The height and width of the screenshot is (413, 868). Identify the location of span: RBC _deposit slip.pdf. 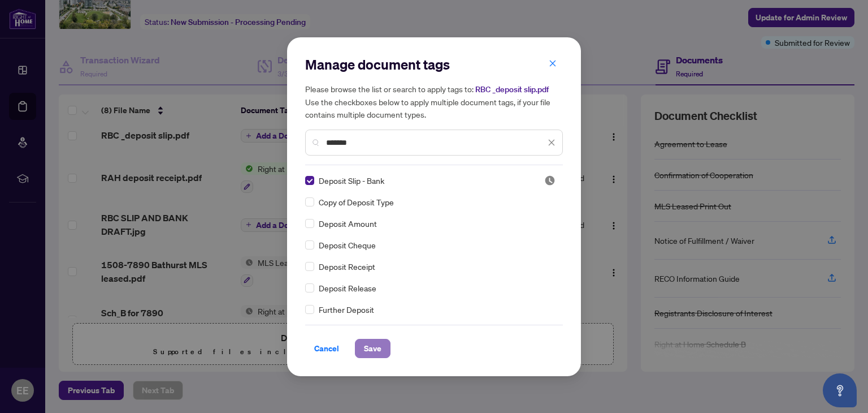
(512, 90).